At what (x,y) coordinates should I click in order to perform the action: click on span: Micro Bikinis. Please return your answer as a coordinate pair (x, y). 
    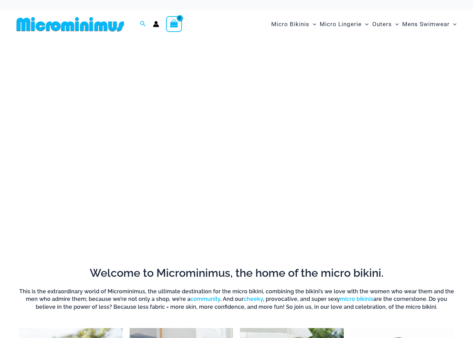
    Looking at the image, I should click on (290, 24).